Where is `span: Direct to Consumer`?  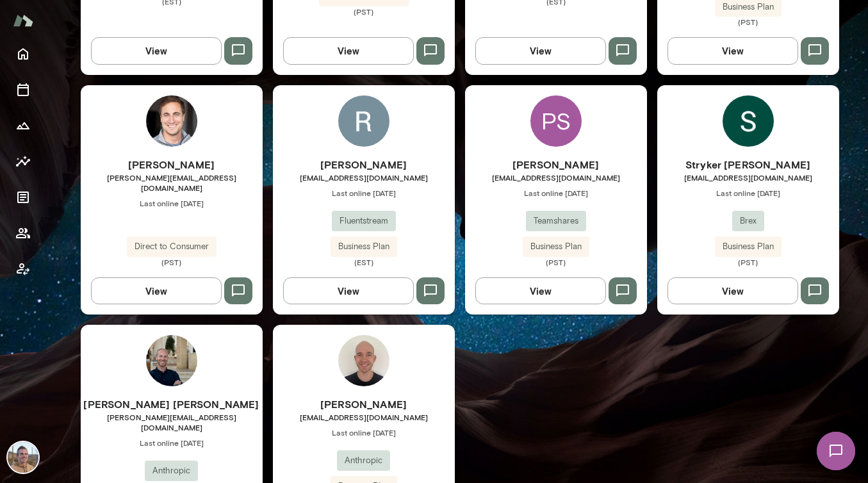 span: Direct to Consumer is located at coordinates (172, 246).